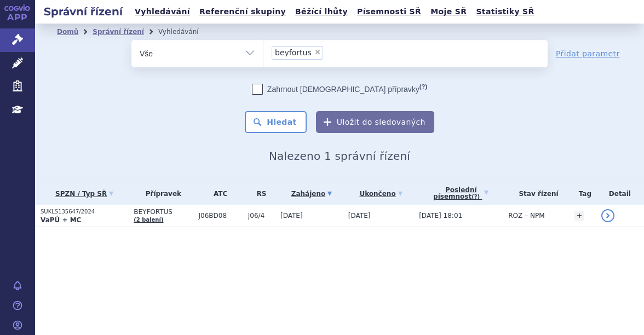 The width and height of the screenshot is (644, 335). I want to click on p: SUKLS135647/2024, so click(85, 212).